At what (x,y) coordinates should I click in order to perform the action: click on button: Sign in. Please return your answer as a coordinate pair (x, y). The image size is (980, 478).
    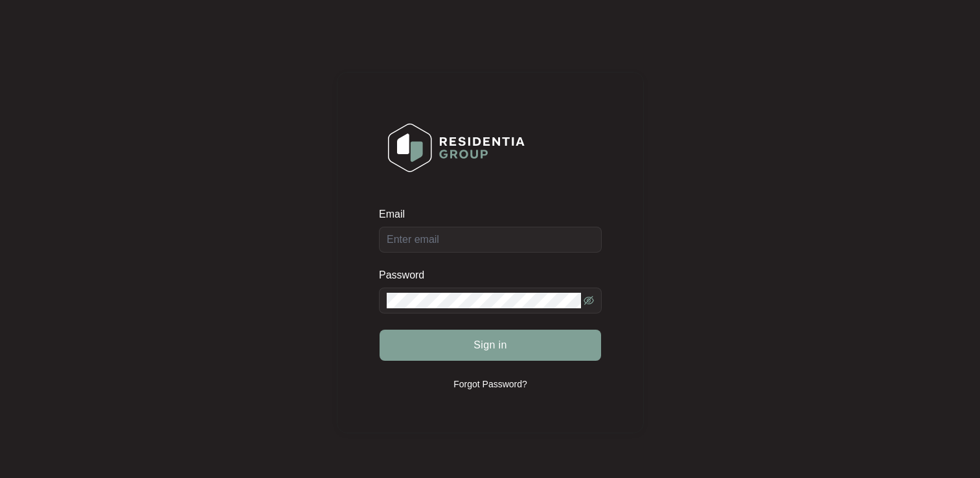
    Looking at the image, I should click on (490, 345).